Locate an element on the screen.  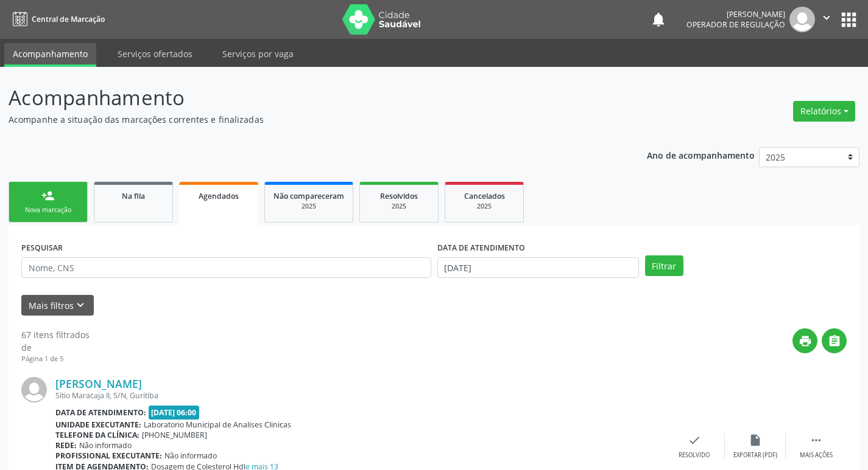
button: print is located at coordinates (805, 341).